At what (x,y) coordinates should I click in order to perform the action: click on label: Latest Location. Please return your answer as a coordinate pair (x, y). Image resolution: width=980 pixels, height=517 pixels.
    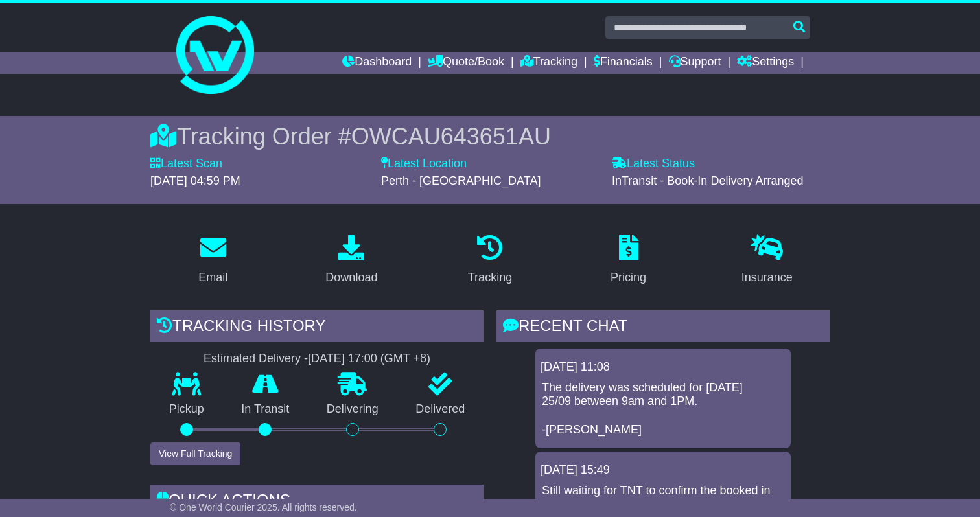
    Looking at the image, I should click on (424, 164).